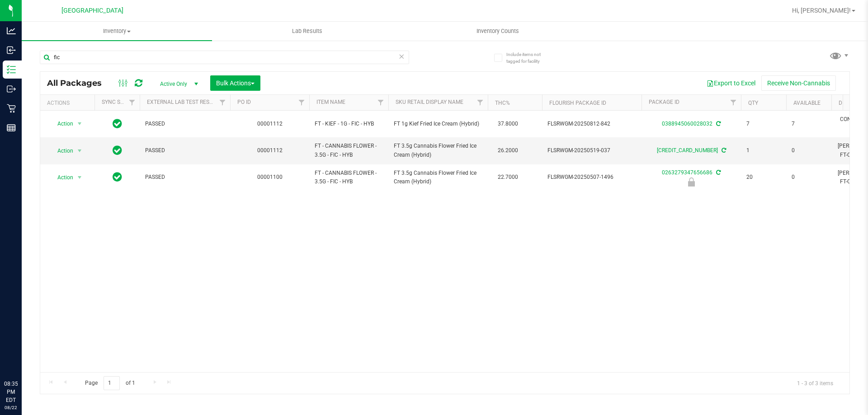  Describe the element at coordinates (11, 70) in the screenshot. I see `inline-svg: Inventory` at that location.